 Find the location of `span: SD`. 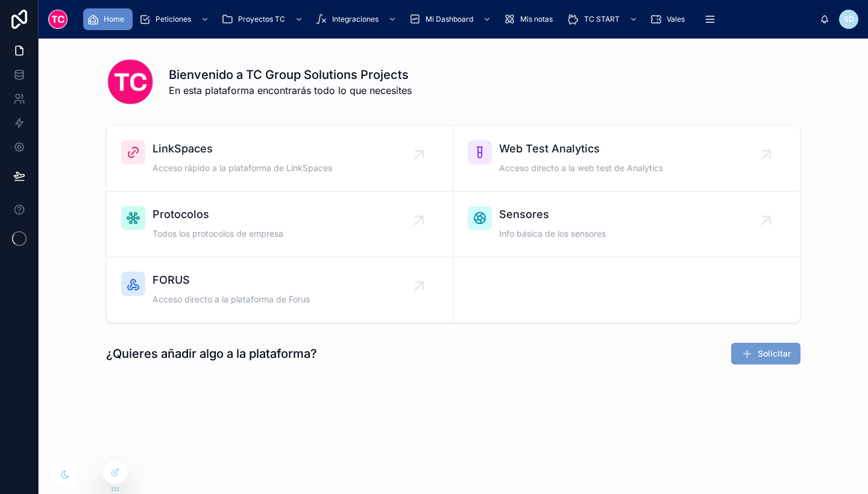

span: SD is located at coordinates (849, 19).